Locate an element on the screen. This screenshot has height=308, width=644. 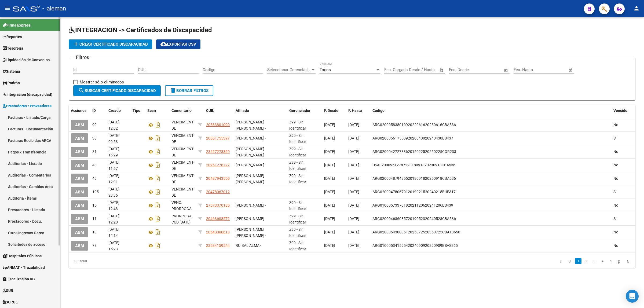
span: ARG02000543000612025072520350725CBA13650 is located at coordinates (416, 232).